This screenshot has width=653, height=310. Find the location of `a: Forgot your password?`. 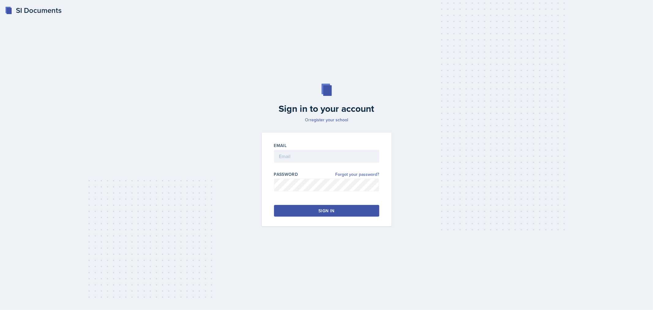

a: Forgot your password? is located at coordinates (357, 174).